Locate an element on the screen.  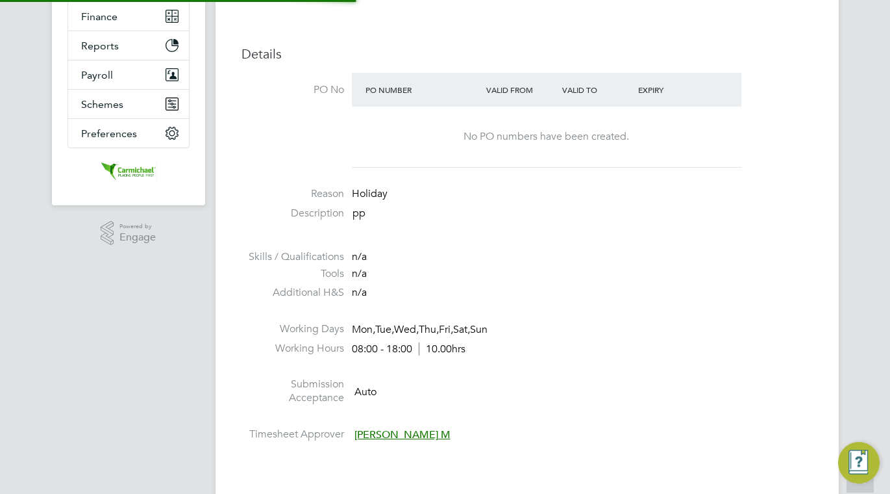
p: pp is located at coordinates (583, 213).